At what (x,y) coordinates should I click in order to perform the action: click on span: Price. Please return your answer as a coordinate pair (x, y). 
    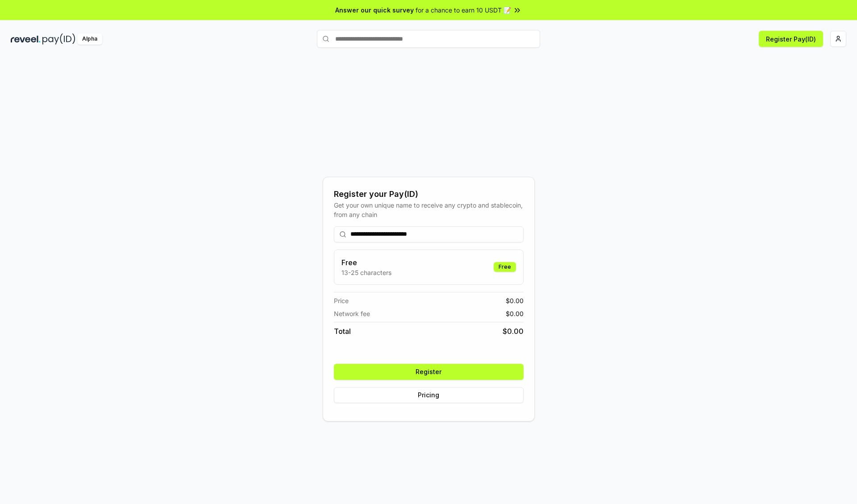
    Looking at the image, I should click on (341, 300).